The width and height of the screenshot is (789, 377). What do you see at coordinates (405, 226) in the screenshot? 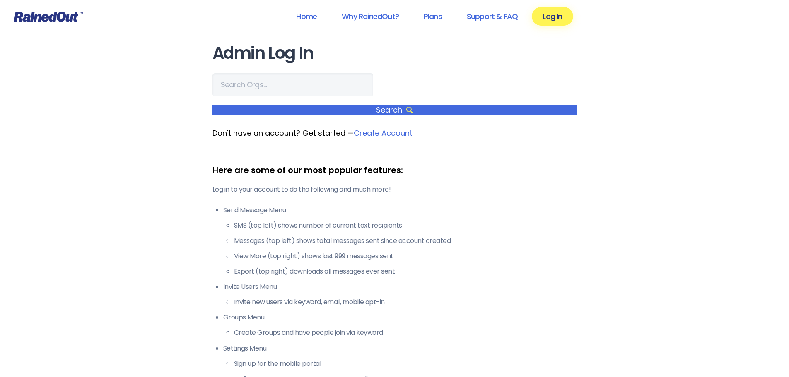
I see `li: SMS (top left) shows number of current text recipients` at bounding box center [405, 226].